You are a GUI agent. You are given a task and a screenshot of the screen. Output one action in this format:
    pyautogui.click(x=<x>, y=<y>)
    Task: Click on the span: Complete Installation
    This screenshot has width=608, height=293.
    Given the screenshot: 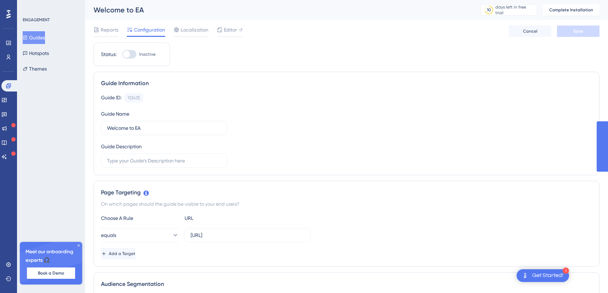 What is the action you would take?
    pyautogui.click(x=571, y=10)
    